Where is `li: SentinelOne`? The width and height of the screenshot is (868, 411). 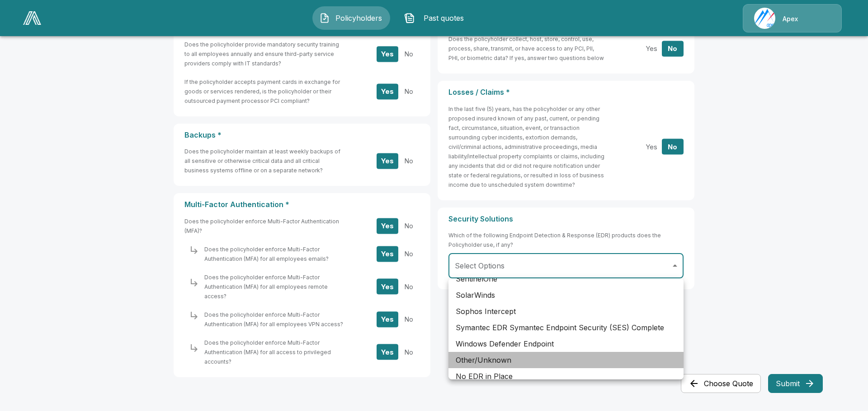
li: SentinelOne is located at coordinates (566, 279).